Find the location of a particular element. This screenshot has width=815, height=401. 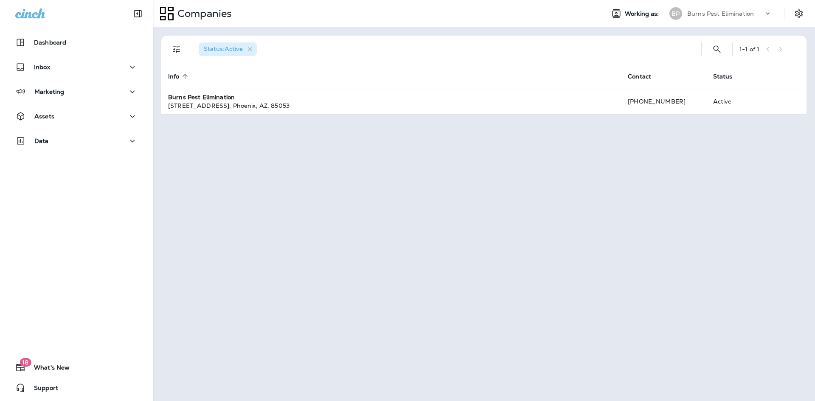

span: 18 is located at coordinates (25, 363).